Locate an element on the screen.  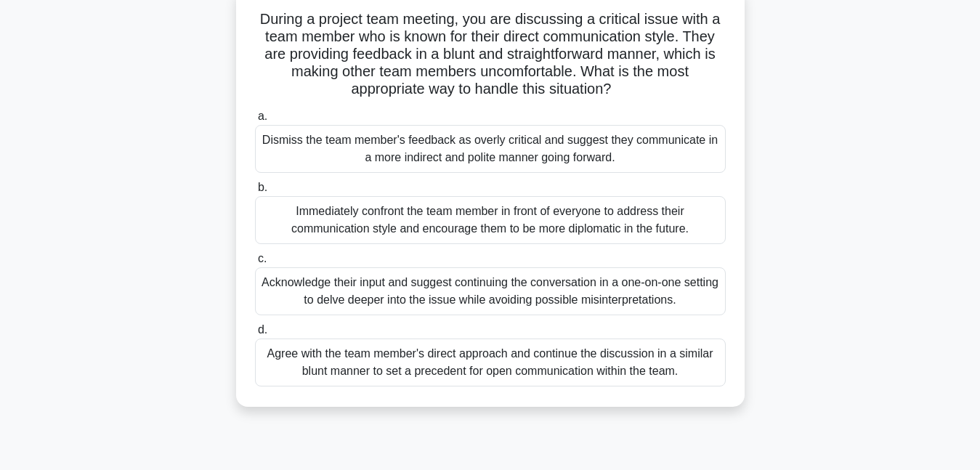
span: a. is located at coordinates (263, 115).